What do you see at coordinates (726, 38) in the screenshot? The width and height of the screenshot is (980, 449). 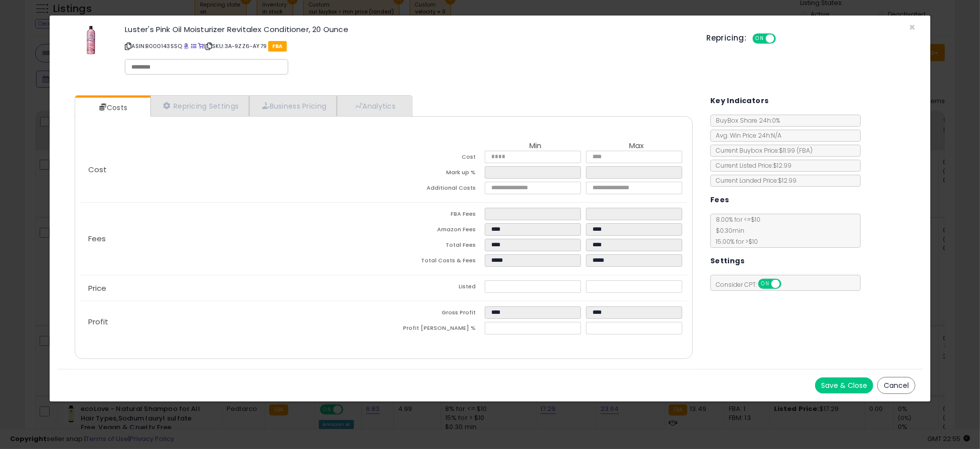 I see `h5: Repricing:` at bounding box center [726, 38].